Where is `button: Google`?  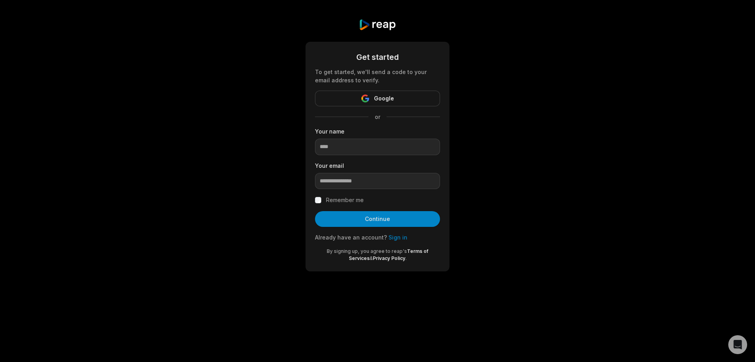 button: Google is located at coordinates (378, 98).